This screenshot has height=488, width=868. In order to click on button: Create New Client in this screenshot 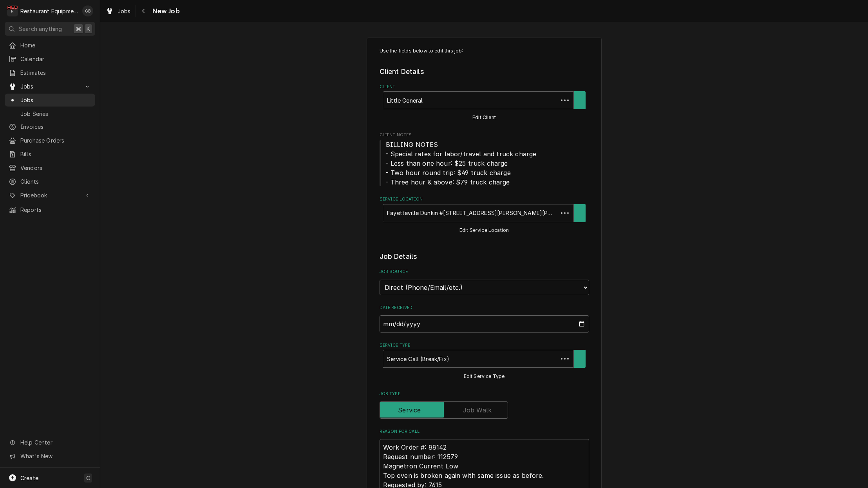, I will do `click(579, 100)`.